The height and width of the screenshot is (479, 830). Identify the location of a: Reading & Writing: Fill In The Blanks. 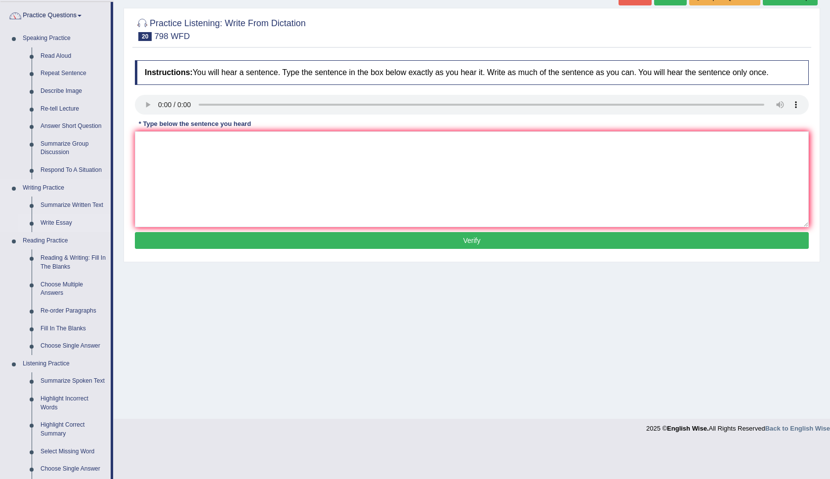
(73, 262).